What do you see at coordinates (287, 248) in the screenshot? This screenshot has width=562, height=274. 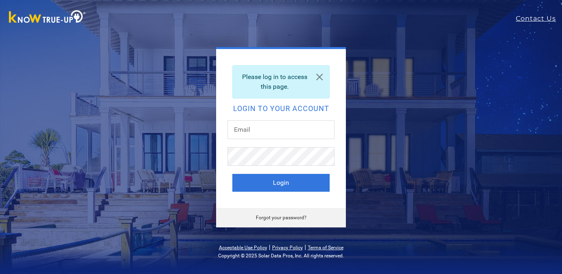 I see `a: Privacy Policy` at bounding box center [287, 248].